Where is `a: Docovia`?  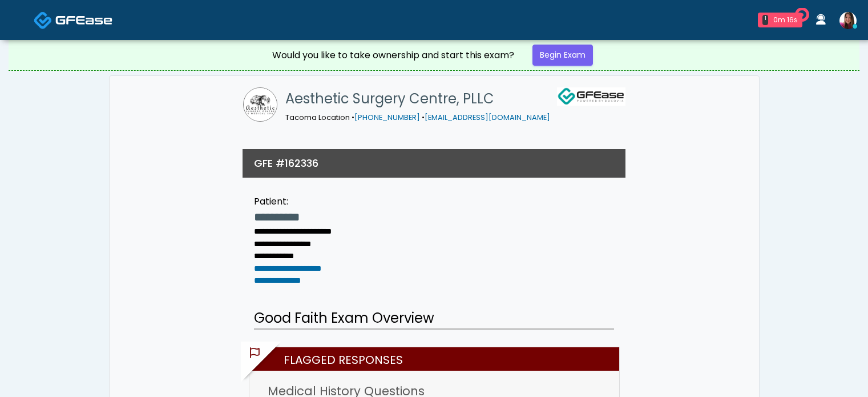 a: Docovia is located at coordinates (73, 19).